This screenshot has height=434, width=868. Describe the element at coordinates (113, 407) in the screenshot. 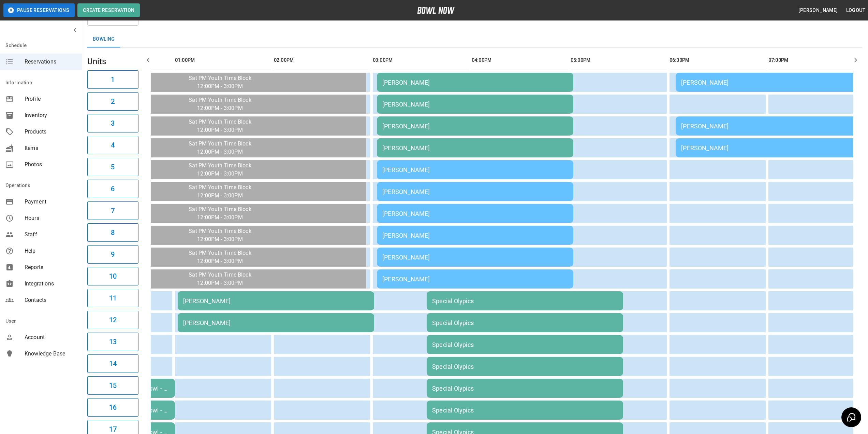

I see `button: 16` at that location.